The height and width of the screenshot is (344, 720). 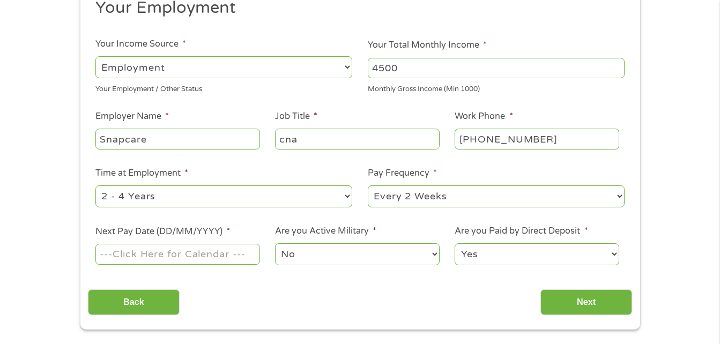 I want to click on input: ---Click Here for Calendar ---, so click(x=177, y=254).